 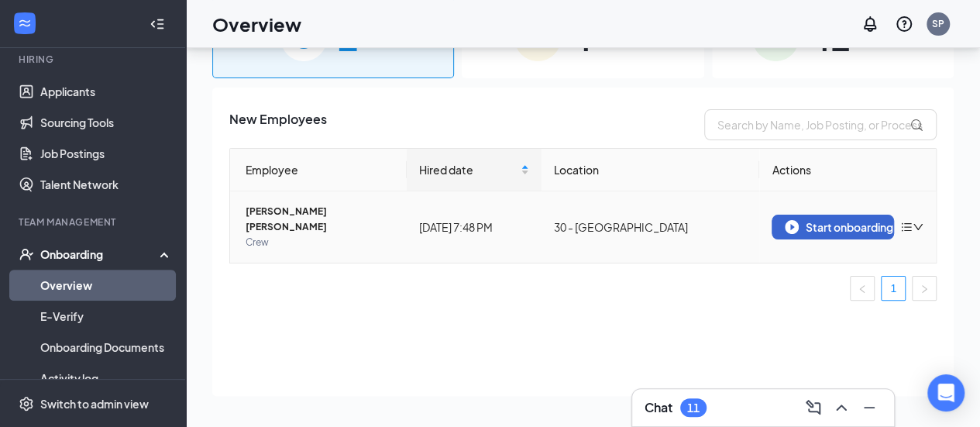 I want to click on span: Hired date, so click(x=468, y=170).